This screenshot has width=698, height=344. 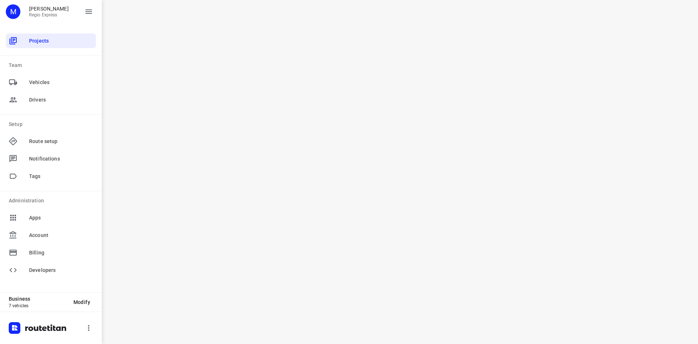 I want to click on div: Tags, so click(x=51, y=176).